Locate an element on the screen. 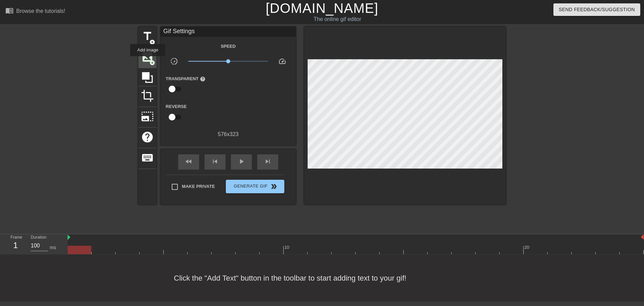 The width and height of the screenshot is (644, 306). img: bound-end.png is located at coordinates (642, 237).